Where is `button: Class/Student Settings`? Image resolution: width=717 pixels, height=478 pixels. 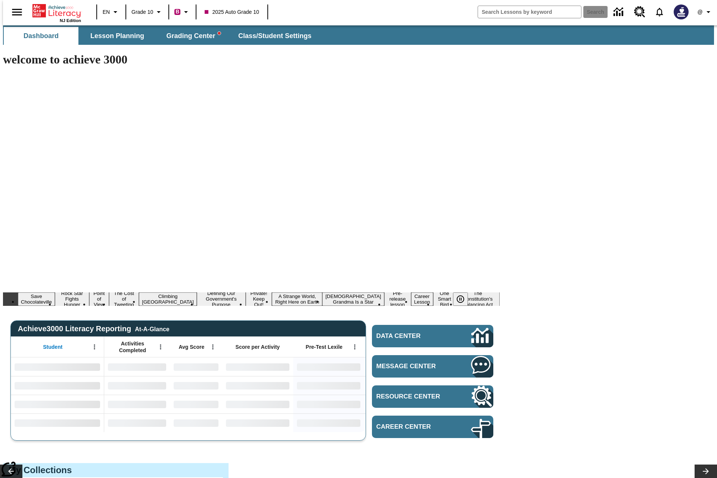 button: Class/Student Settings is located at coordinates (275, 36).